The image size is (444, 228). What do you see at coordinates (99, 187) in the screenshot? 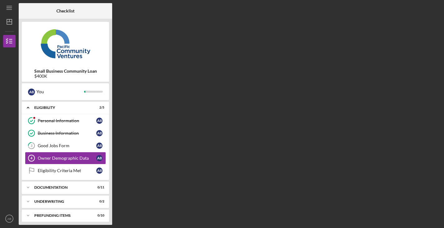
I see `div: 0 / 11` at bounding box center [99, 187].